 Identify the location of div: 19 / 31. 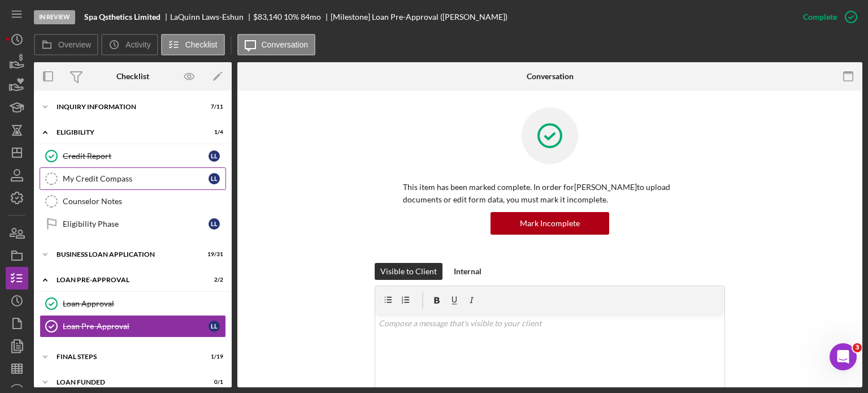
(213, 254).